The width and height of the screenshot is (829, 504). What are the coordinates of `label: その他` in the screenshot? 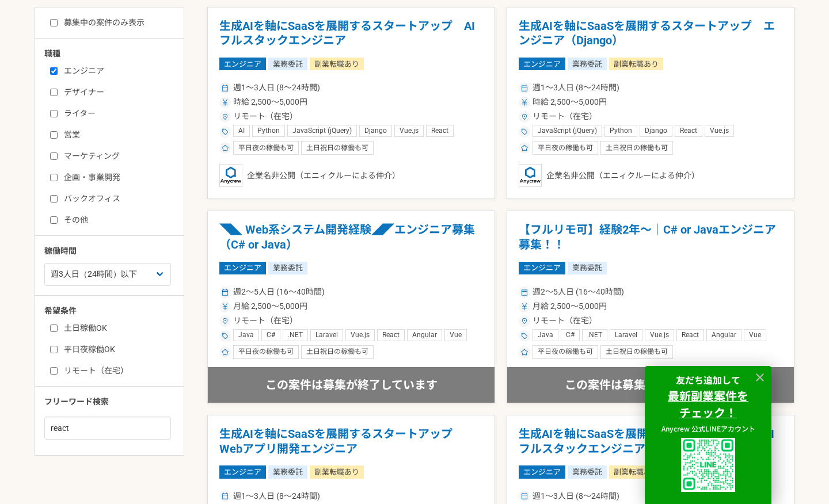 It's located at (116, 220).